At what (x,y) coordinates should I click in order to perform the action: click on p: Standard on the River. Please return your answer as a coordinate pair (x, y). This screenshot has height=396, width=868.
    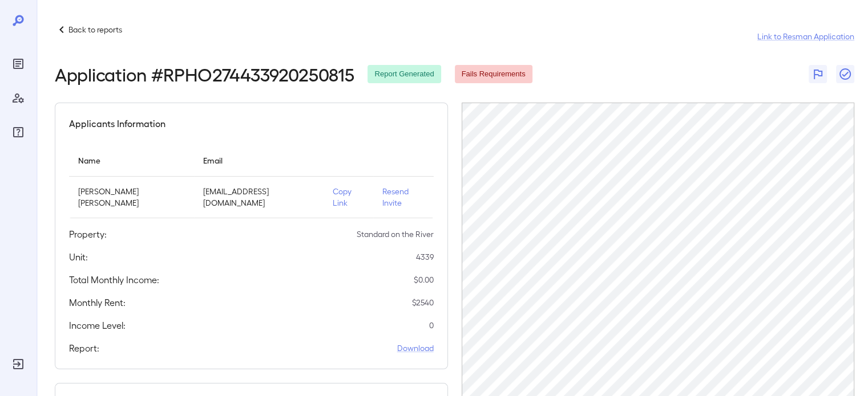
    Looking at the image, I should click on (395, 235).